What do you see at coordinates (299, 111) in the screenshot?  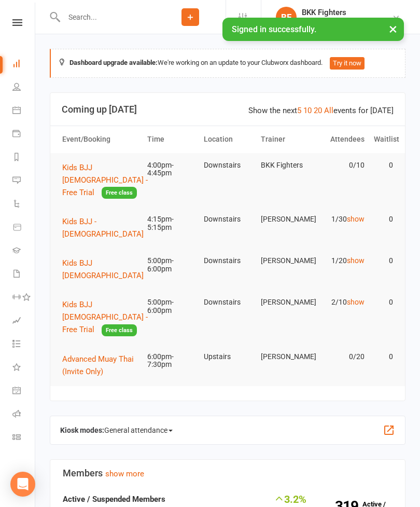 I see `a: 5` at bounding box center [299, 111].